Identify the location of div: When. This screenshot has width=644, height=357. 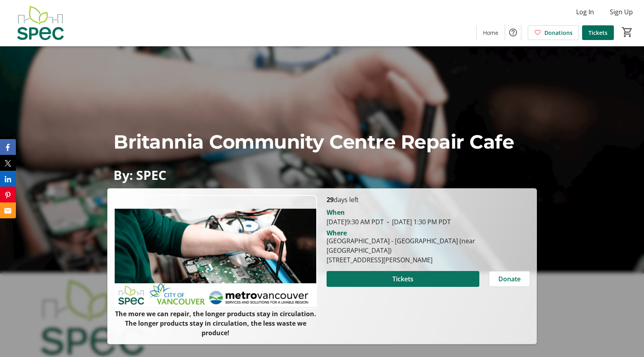
(336, 213).